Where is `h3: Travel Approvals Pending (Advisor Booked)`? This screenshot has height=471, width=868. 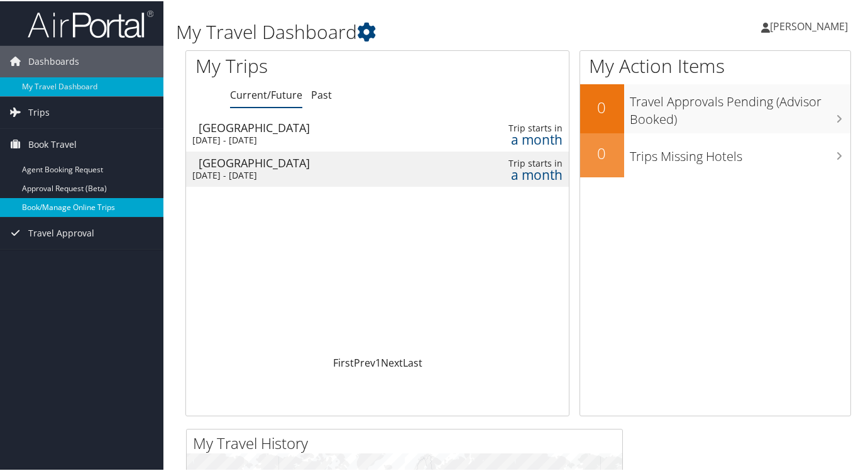 h3: Travel Approvals Pending (Advisor Booked) is located at coordinates (740, 106).